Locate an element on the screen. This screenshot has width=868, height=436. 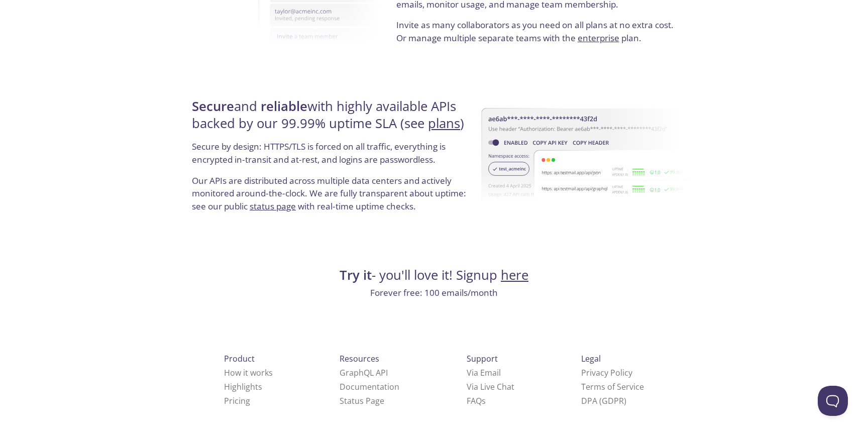
strong: reliable is located at coordinates (284, 106).